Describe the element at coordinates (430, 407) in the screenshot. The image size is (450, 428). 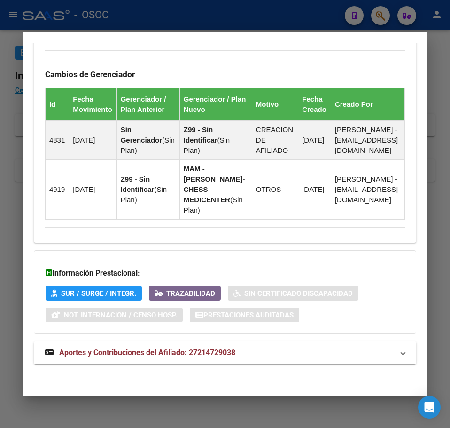
I see `div: Open Intercom Messenger` at that location.